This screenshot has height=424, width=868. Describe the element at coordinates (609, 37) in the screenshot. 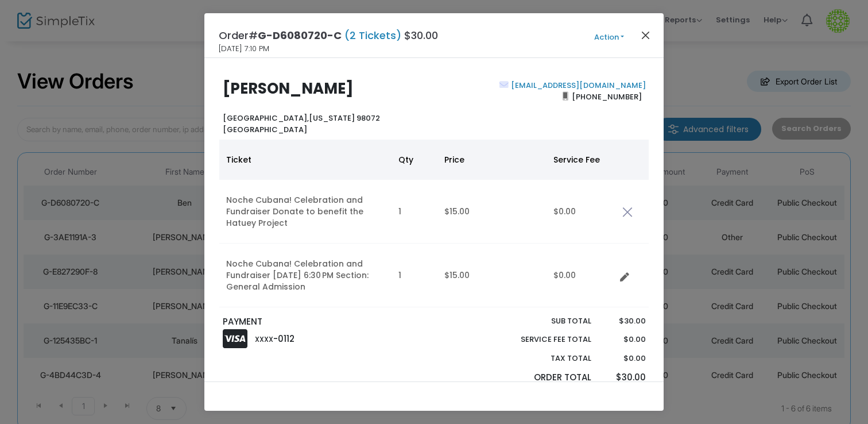

I see `button: Action` at that location.